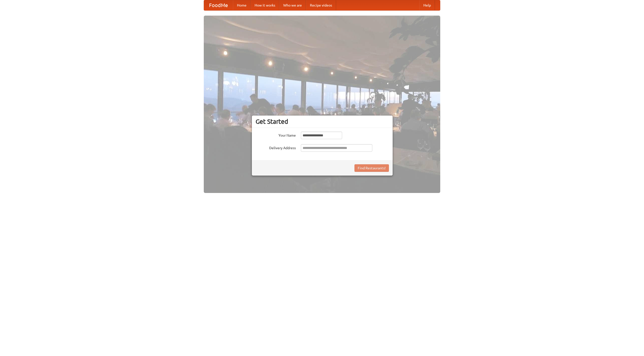 The height and width of the screenshot is (356, 644). What do you see at coordinates (242, 5) in the screenshot?
I see `a: Home` at bounding box center [242, 5].